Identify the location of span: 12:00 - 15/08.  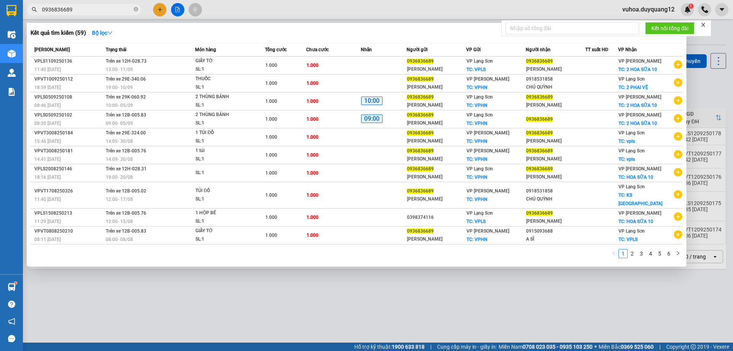
(119, 221).